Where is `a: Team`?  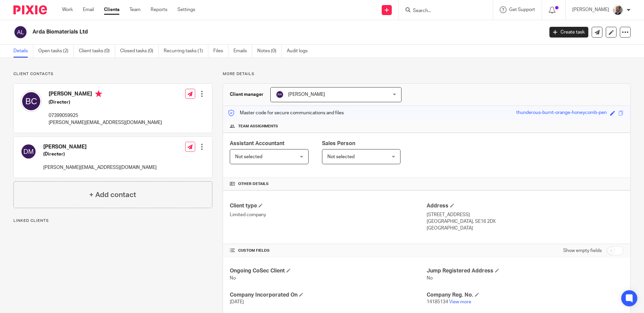 a: Team is located at coordinates (135, 9).